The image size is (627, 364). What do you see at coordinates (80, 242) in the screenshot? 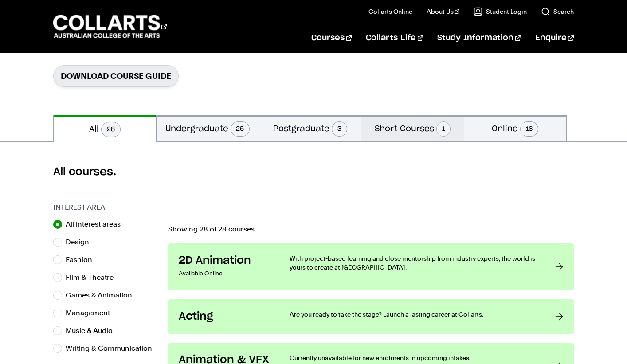
I see `label: Design` at bounding box center [80, 242].